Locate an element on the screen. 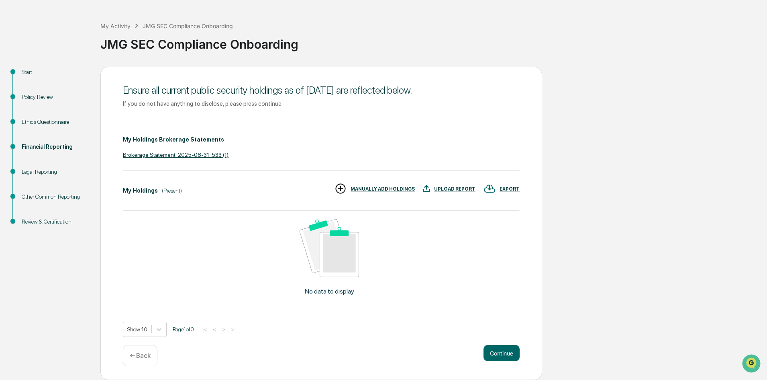  span: Data Lookup is located at coordinates (33, 121).